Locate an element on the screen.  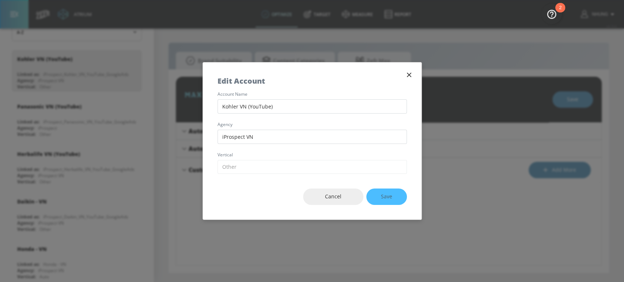
button: Cancel is located at coordinates (333, 197).